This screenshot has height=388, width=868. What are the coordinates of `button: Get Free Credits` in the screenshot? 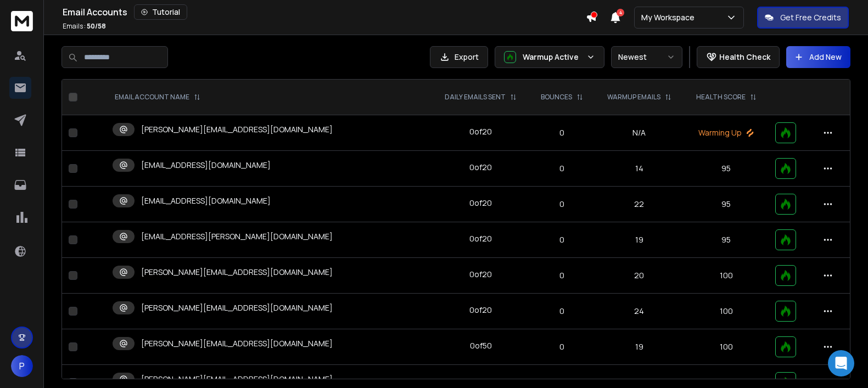 It's located at (803, 17).